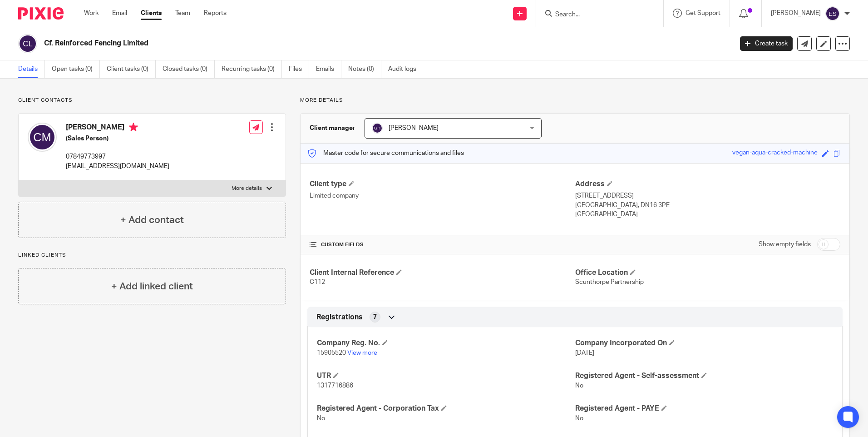  Describe the element at coordinates (119, 13) in the screenshot. I see `a: Email` at that location.